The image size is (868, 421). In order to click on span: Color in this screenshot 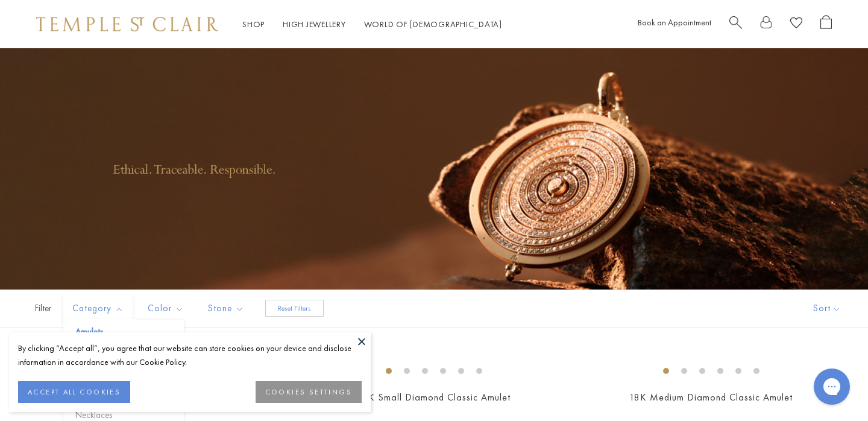, I will do `click(167, 308)`.